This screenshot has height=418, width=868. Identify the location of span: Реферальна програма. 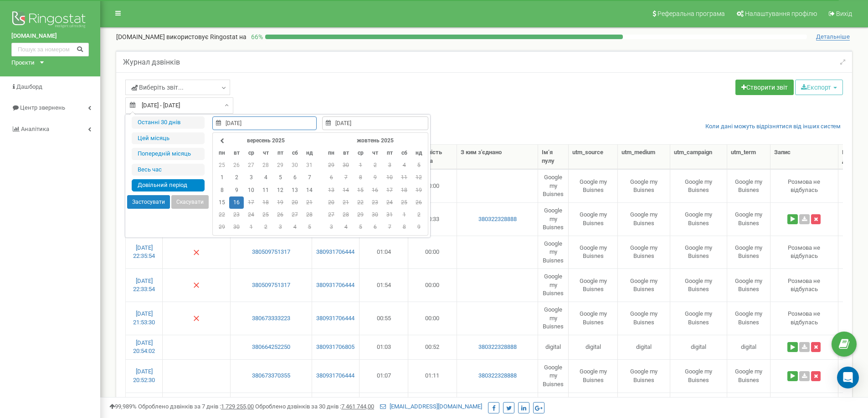
(691, 14).